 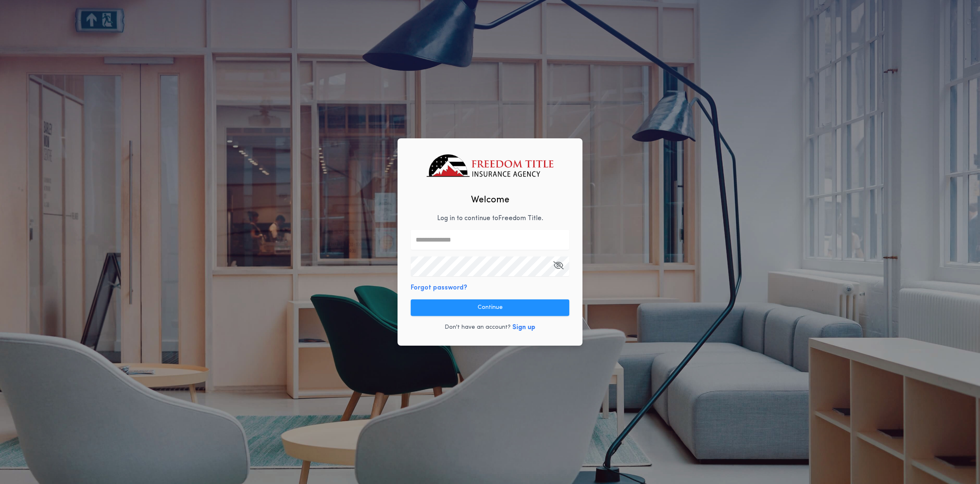 What do you see at coordinates (490, 200) in the screenshot?
I see `h2: Welcome` at bounding box center [490, 200].